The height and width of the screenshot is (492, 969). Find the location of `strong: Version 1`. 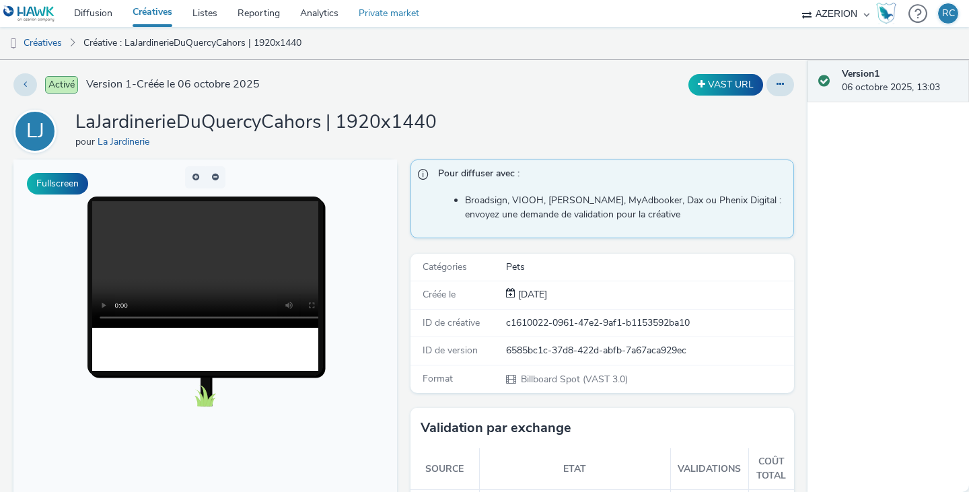

strong: Version 1 is located at coordinates (861, 73).